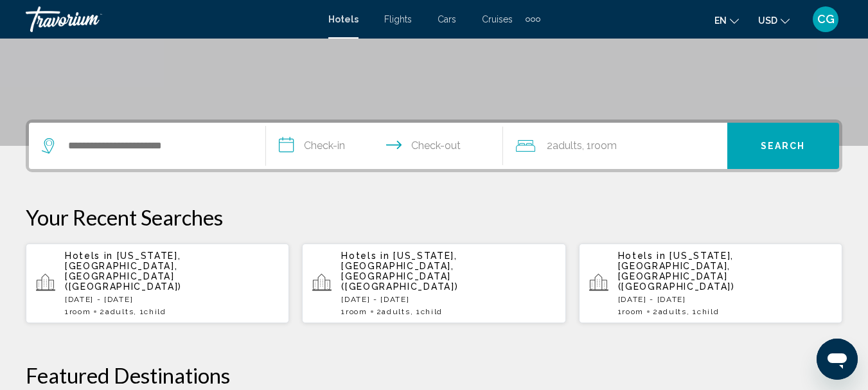 The height and width of the screenshot is (390, 868). What do you see at coordinates (434, 217) in the screenshot?
I see `p: Your Recent Searches` at bounding box center [434, 217].